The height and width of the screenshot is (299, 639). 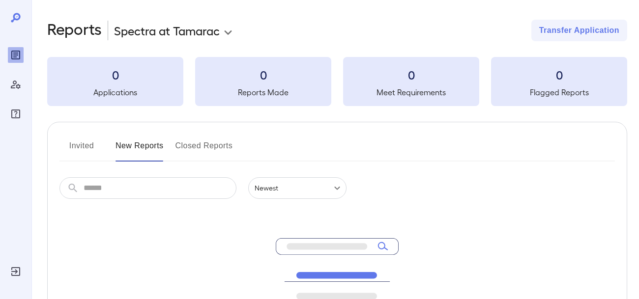 I want to click on div: FAQ, so click(x=16, y=114).